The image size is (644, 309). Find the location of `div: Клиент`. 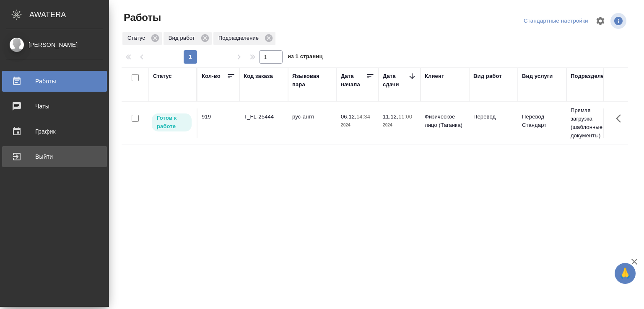

div: Клиент is located at coordinates (434, 76).